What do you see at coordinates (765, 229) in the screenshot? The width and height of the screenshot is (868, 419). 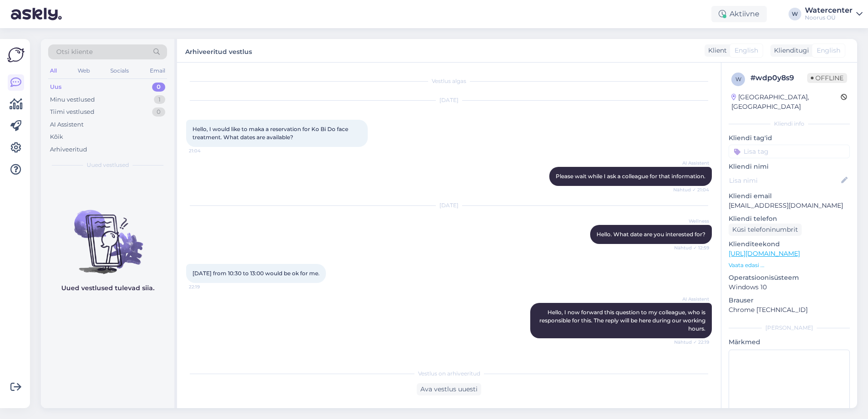 I see `div: Küsi telefoninumbrit` at bounding box center [765, 229].